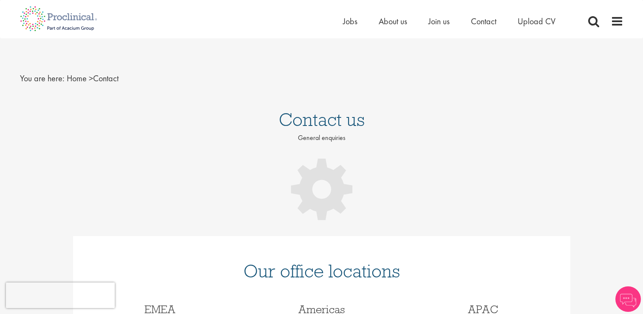 Image resolution: width=643 pixels, height=314 pixels. What do you see at coordinates (628, 299) in the screenshot?
I see `img: Chatbot` at bounding box center [628, 299].